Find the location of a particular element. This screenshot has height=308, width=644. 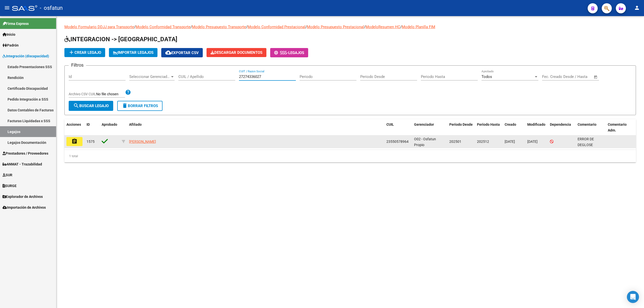

span: Integración (discapacidad) is located at coordinates (26, 56).